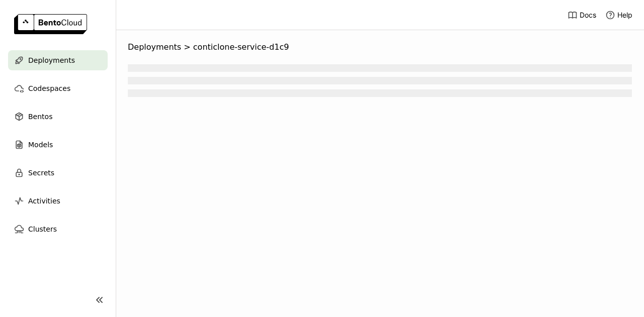 The image size is (644, 317). What do you see at coordinates (49, 89) in the screenshot?
I see `span: Codespaces` at bounding box center [49, 89].